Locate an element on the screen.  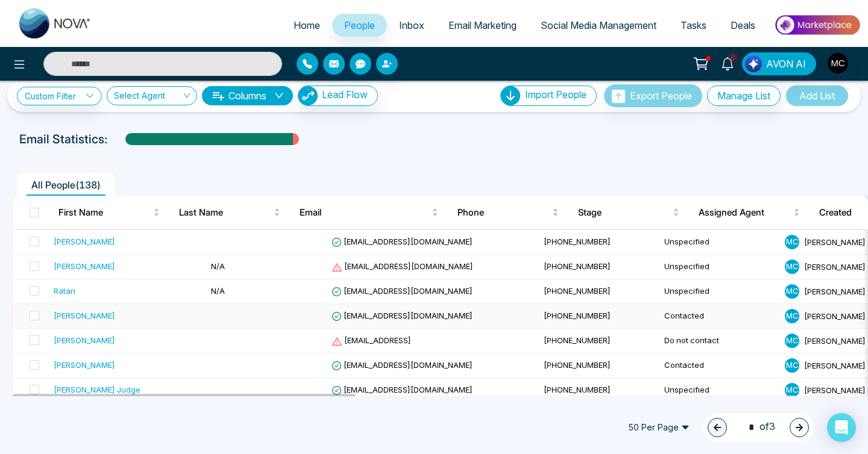
span: of 3 is located at coordinates (758, 427).